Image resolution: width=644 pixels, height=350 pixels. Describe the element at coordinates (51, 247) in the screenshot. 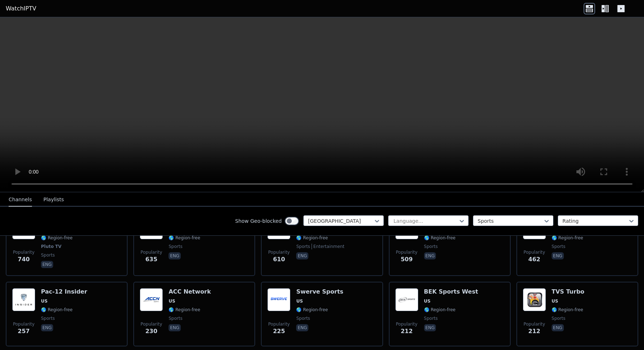

I see `span: Pluto TV` at that location.